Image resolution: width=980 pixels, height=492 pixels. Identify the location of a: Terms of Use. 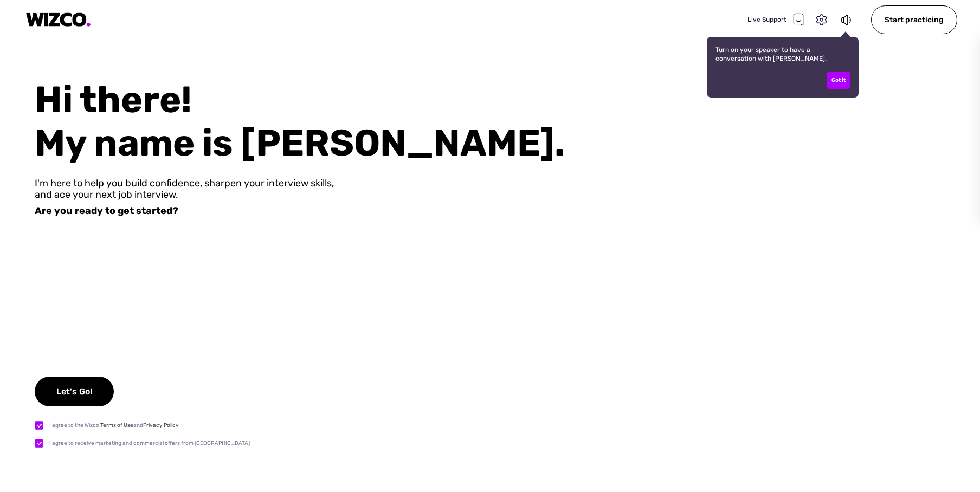
(116, 426).